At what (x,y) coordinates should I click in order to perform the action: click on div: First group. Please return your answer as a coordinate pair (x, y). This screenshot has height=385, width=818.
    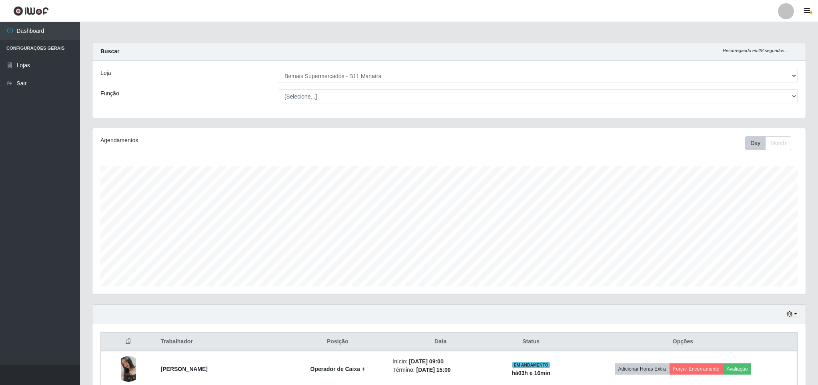
    Looking at the image, I should click on (768, 143).